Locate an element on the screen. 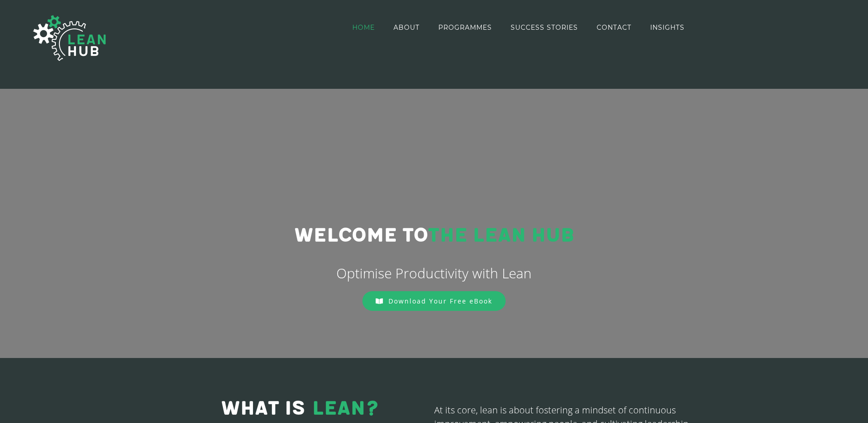 This screenshot has width=868, height=423. span: Optimise Productivity with Lean is located at coordinates (434, 273).